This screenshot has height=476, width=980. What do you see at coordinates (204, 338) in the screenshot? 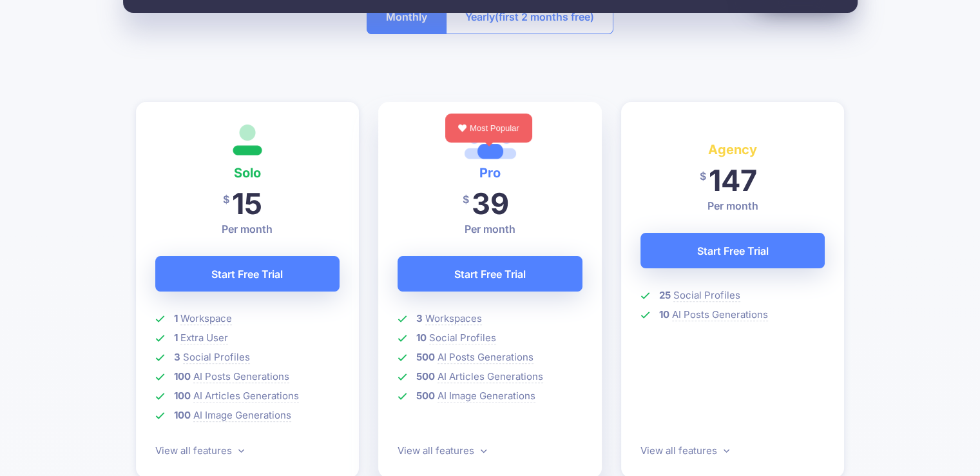
I see `span: Extra User` at bounding box center [204, 338].